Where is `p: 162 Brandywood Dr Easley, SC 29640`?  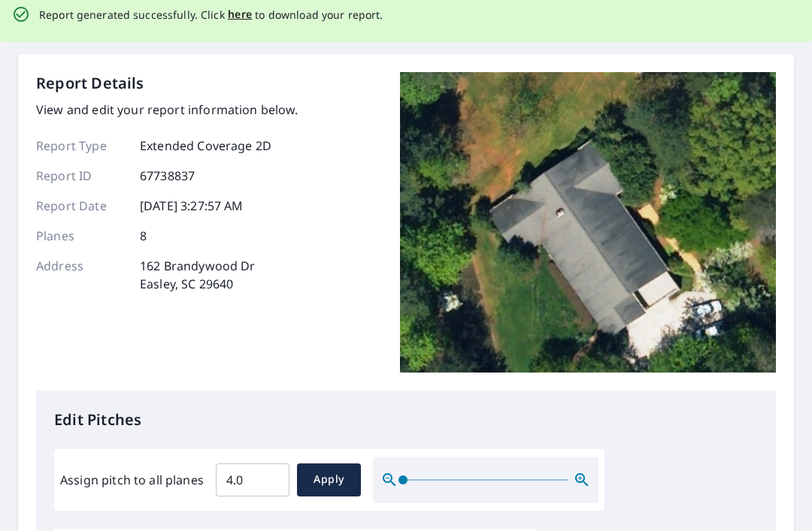
p: 162 Brandywood Dr Easley, SC 29640 is located at coordinates (197, 275).